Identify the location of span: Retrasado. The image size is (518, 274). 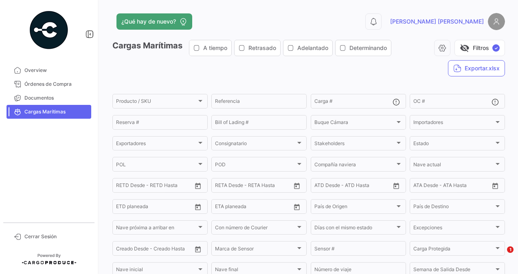
(262, 48).